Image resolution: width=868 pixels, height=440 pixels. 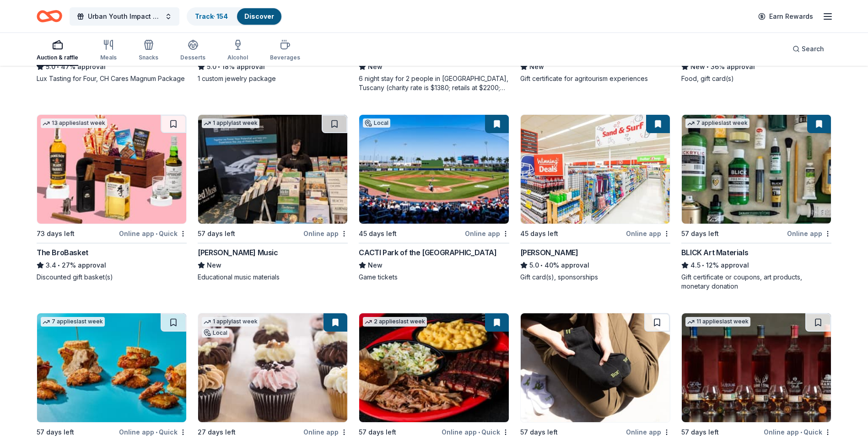 I want to click on a: Image for The BroBasket13 applieslast week73 days leftOnline app•QuickThe BroBasket3.4•27% approv..., so click(x=112, y=198).